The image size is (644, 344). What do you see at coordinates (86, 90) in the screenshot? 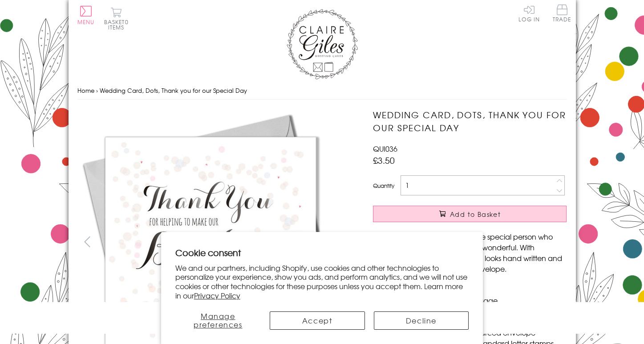
I see `a: Home` at bounding box center [86, 90].